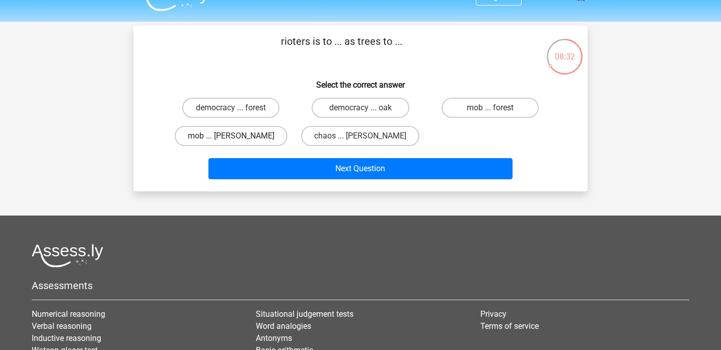 Image resolution: width=721 pixels, height=350 pixels. I want to click on button: Next Question, so click(361, 169).